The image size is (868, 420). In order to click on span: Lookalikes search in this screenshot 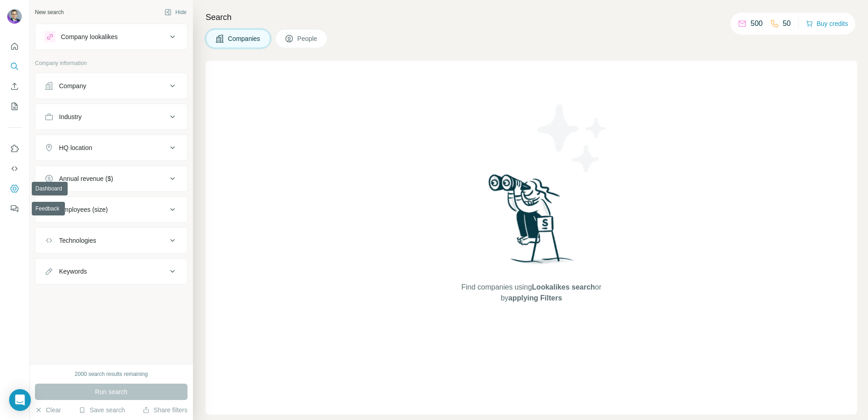, I will do `click(564, 287)`.